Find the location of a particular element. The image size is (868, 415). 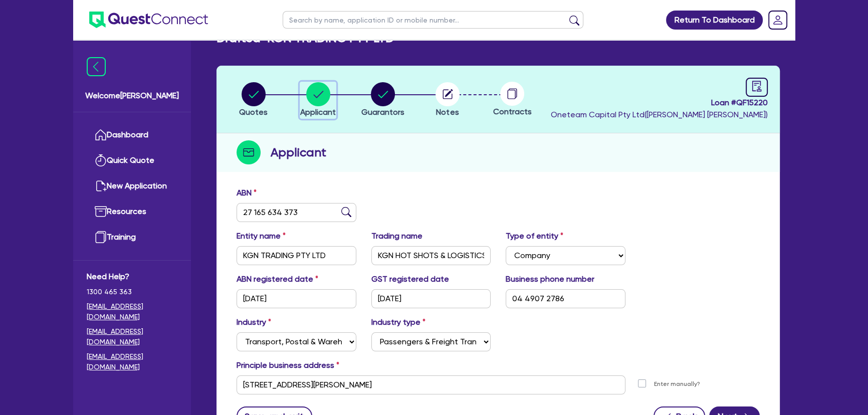

button: Guarantors is located at coordinates (383, 100).